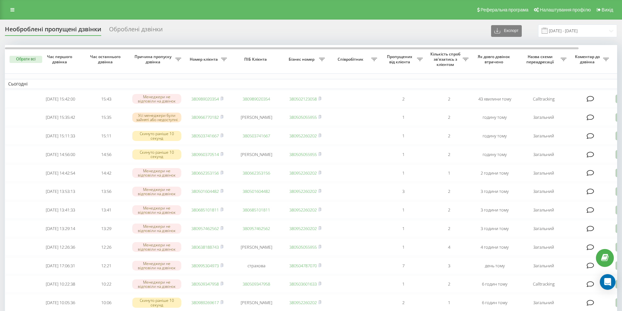 This screenshot has width=622, height=311. Describe the element at coordinates (256, 210) in the screenshot. I see `a: 380685101811` at that location.